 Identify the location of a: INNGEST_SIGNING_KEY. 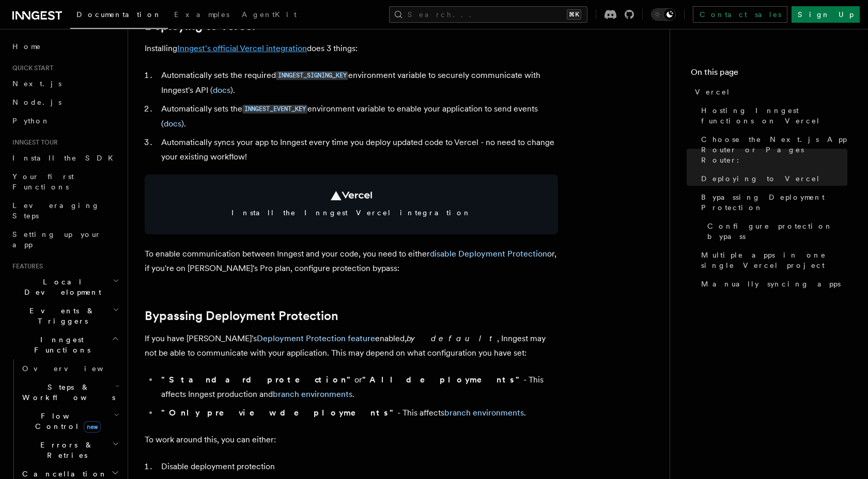
(312, 74).